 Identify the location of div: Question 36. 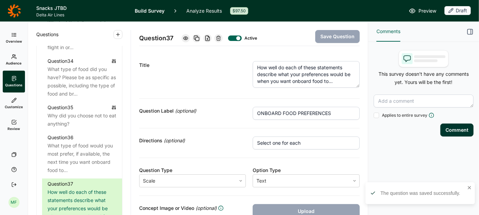
(60, 138).